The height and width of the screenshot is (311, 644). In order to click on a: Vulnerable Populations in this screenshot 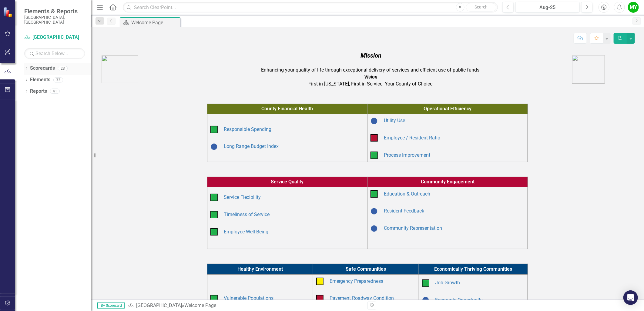, I will do `click(249, 298)`.